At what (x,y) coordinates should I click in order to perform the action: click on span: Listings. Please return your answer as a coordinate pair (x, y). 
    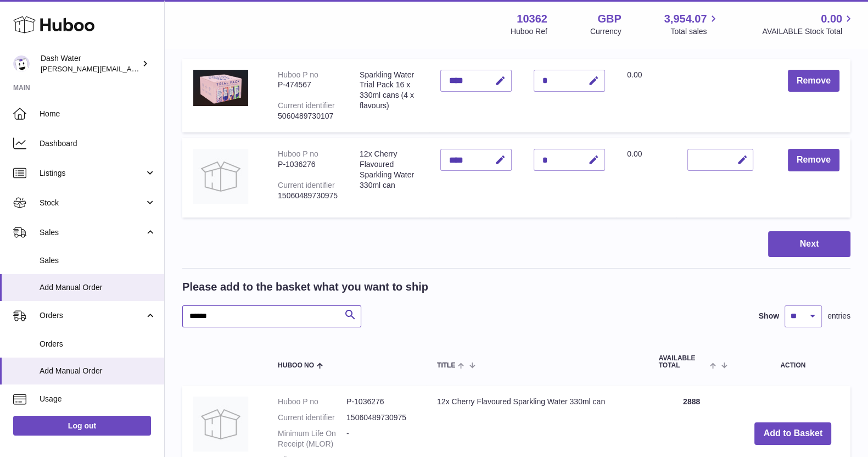
    Looking at the image, I should click on (92, 173).